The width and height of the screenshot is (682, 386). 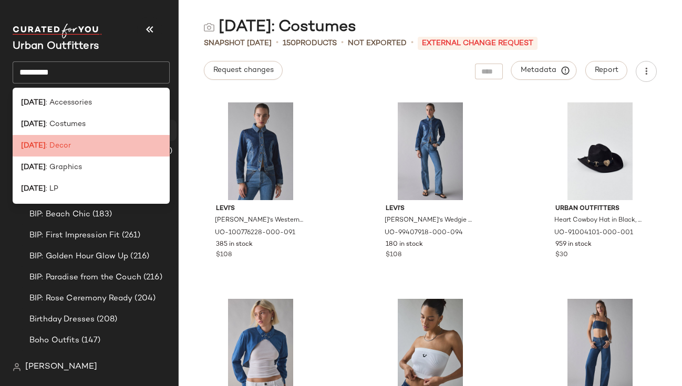 What do you see at coordinates (561, 255) in the screenshot?
I see `span: $30` at bounding box center [561, 255].